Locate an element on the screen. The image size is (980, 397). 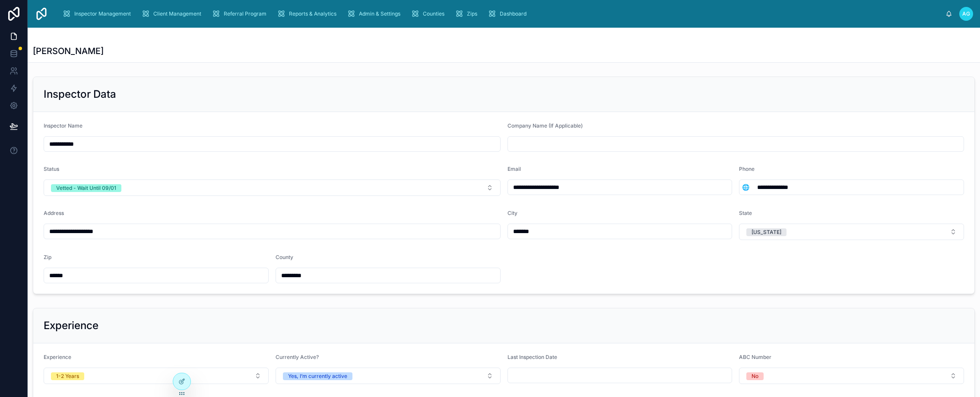
span: County is located at coordinates (284, 257).